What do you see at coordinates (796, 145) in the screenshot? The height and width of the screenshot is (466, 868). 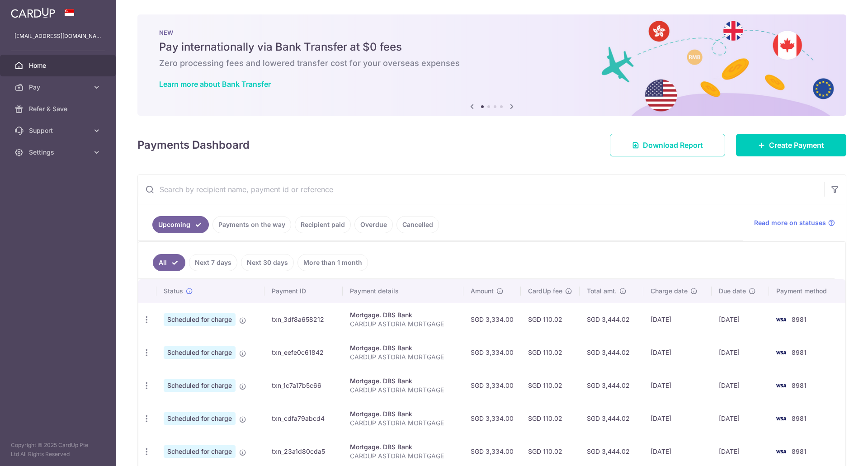 I see `span: Create Payment` at bounding box center [796, 145].